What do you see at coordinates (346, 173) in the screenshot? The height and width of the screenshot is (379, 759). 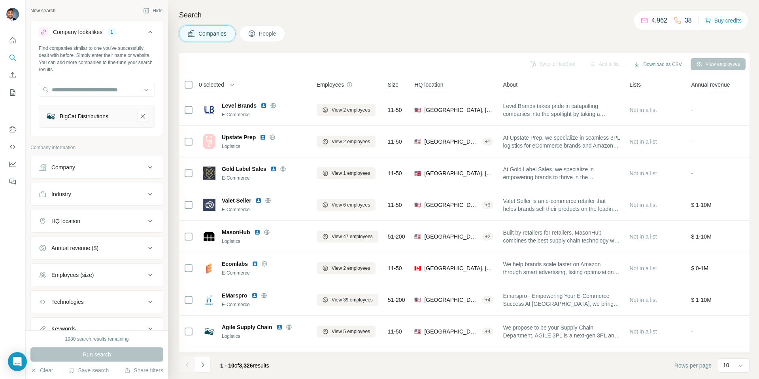 I see `button: View 1 employees` at bounding box center [346, 173].